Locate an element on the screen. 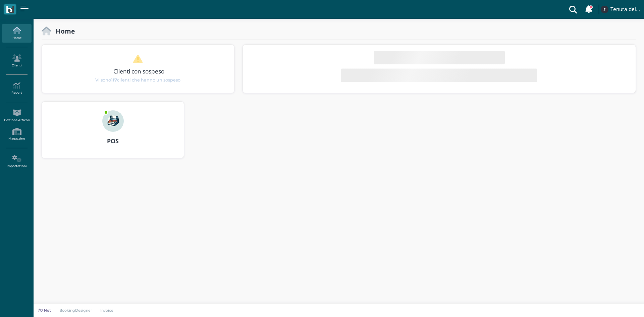  a: Magazzino is located at coordinates (17, 134).